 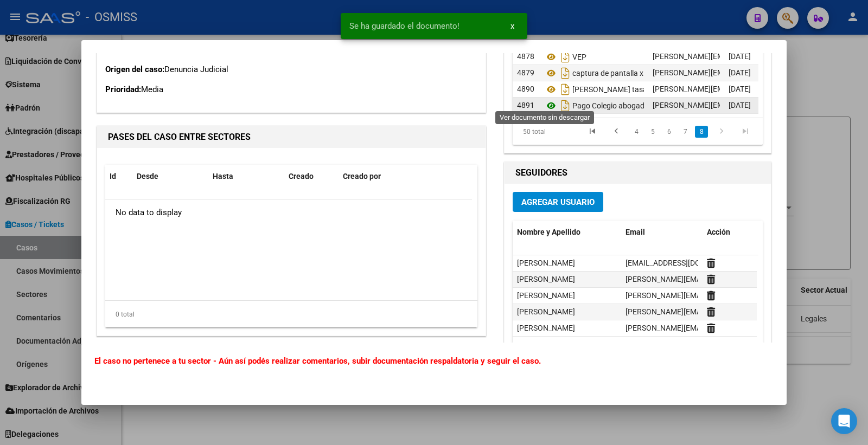 I want to click on li: page 8, so click(x=702, y=132).